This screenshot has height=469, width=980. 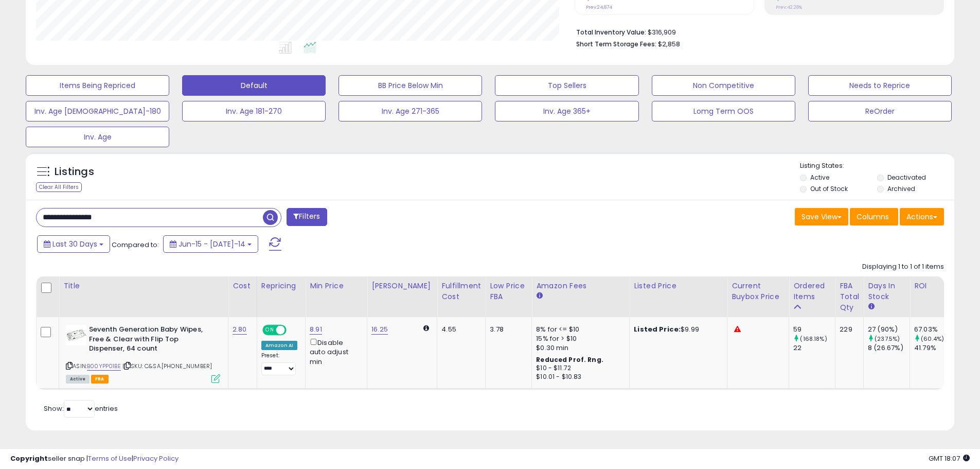 I want to click on div: 4.55, so click(x=459, y=329).